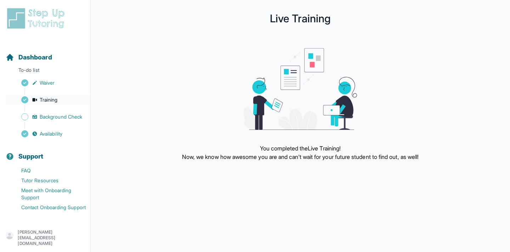 This screenshot has height=252, width=510. Describe the element at coordinates (48, 100) in the screenshot. I see `span: Training` at that location.